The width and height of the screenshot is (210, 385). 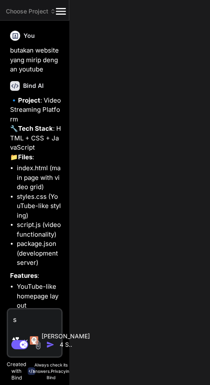 I want to click on strong: Features, so click(x=24, y=275).